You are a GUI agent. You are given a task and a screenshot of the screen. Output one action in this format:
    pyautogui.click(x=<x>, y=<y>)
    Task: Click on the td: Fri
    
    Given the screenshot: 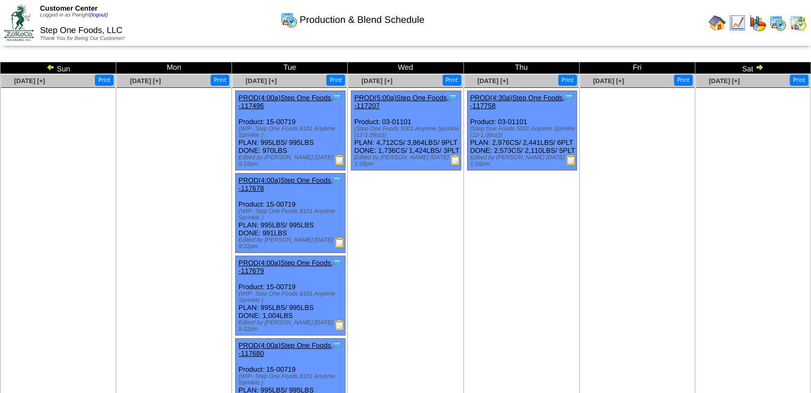 What is the action you would take?
    pyautogui.click(x=636, y=68)
    